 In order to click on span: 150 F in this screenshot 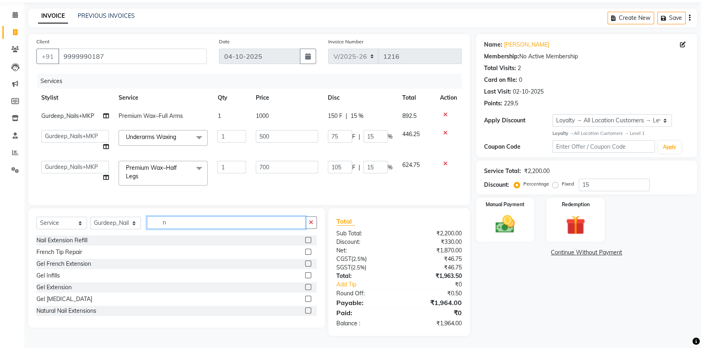, I will do `click(335, 116)`.